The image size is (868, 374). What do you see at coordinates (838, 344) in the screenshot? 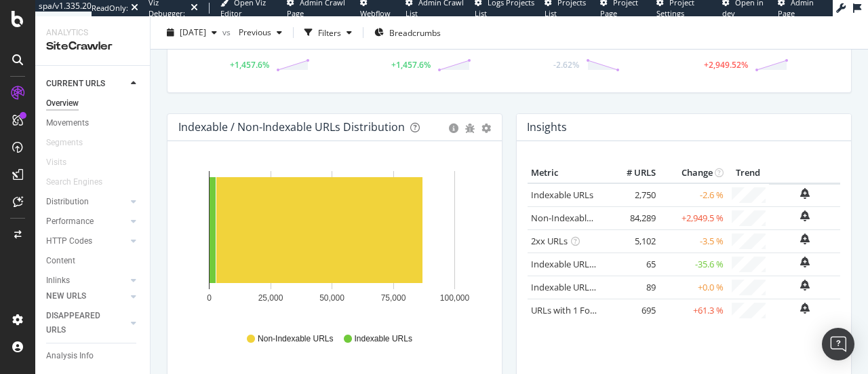
I see `div: Open Intercom Messenger` at bounding box center [838, 344].